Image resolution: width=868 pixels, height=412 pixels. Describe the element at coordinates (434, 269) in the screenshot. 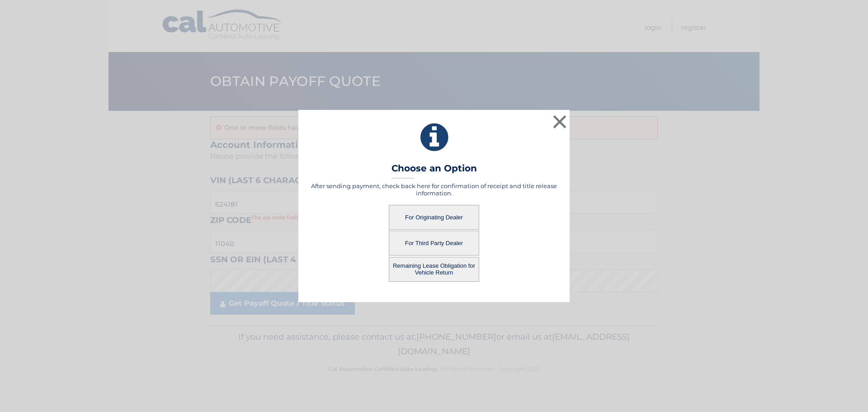

I see `button: Remaining Lease Obligation for Vehicle Return` at that location.